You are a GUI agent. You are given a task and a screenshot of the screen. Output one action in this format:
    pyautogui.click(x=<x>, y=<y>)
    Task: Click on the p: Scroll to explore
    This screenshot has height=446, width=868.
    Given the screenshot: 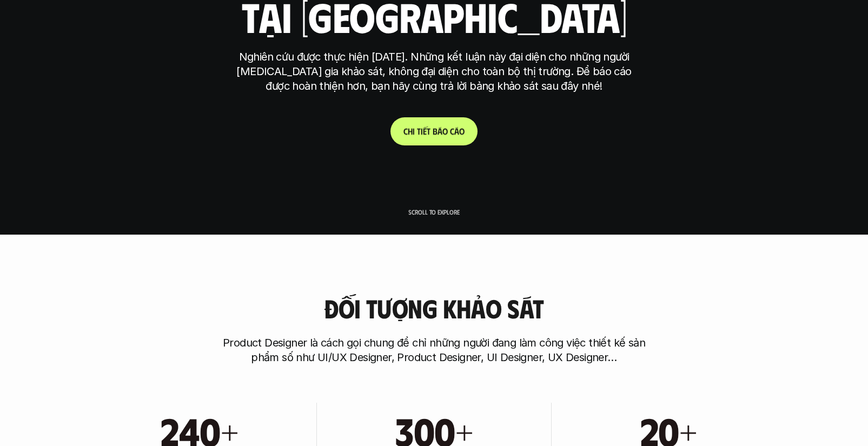 What is the action you would take?
    pyautogui.click(x=434, y=212)
    